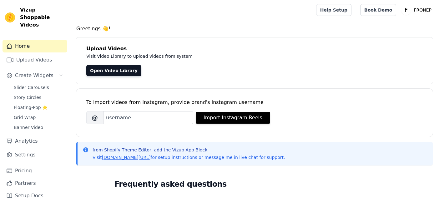 The width and height of the screenshot is (439, 207). I want to click on p: Visit Video Library to upload videos from system, so click(227, 56).